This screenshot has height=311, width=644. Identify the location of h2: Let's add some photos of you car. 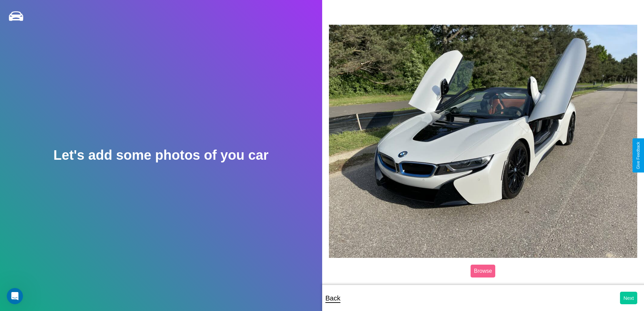
(161, 155).